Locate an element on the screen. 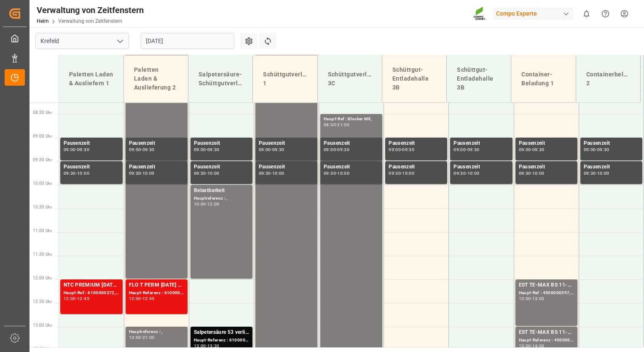 This screenshot has height=352, width=644. button: Menü öffnen is located at coordinates (120, 41).